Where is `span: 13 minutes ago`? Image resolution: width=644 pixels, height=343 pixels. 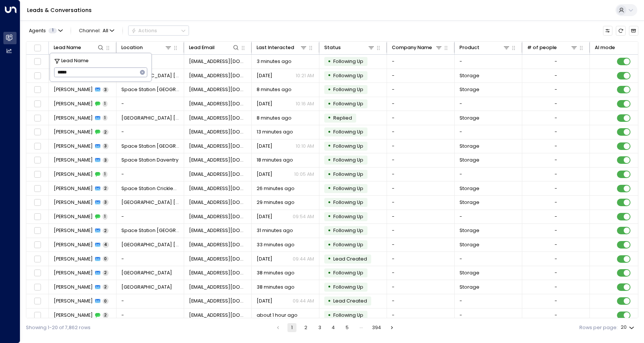 span: 13 minutes ago is located at coordinates (275, 132).